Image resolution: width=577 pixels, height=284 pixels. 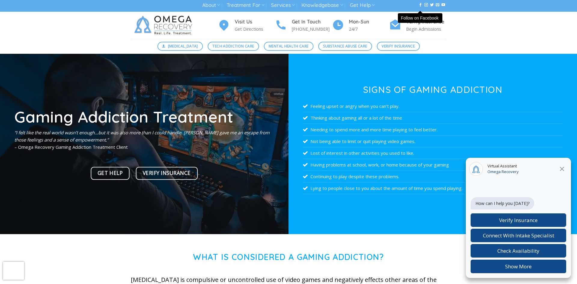 What do you see at coordinates (426, 22) in the screenshot?
I see `h4: Verify Insurance` at bounding box center [426, 22].